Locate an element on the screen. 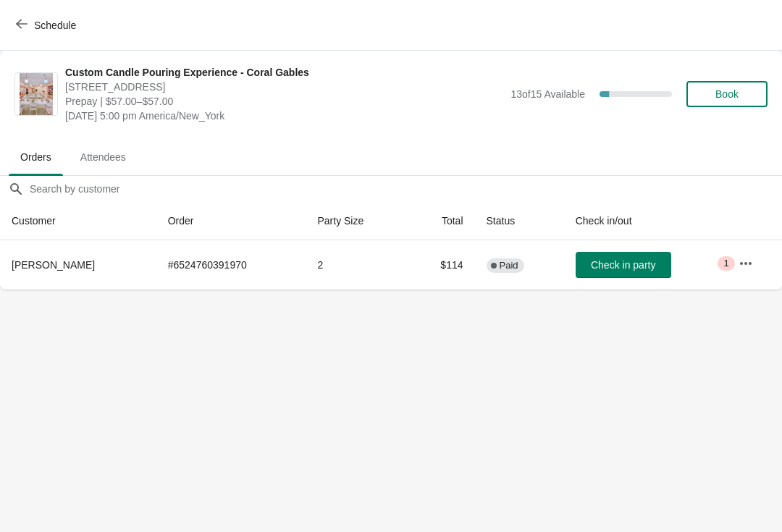 The image size is (782, 532). span: Schedule is located at coordinates (55, 26).